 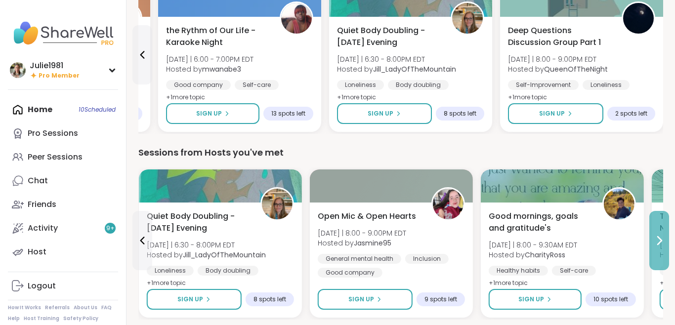 What do you see at coordinates (110, 228) in the screenshot?
I see `span: 9 +` at bounding box center [110, 228].